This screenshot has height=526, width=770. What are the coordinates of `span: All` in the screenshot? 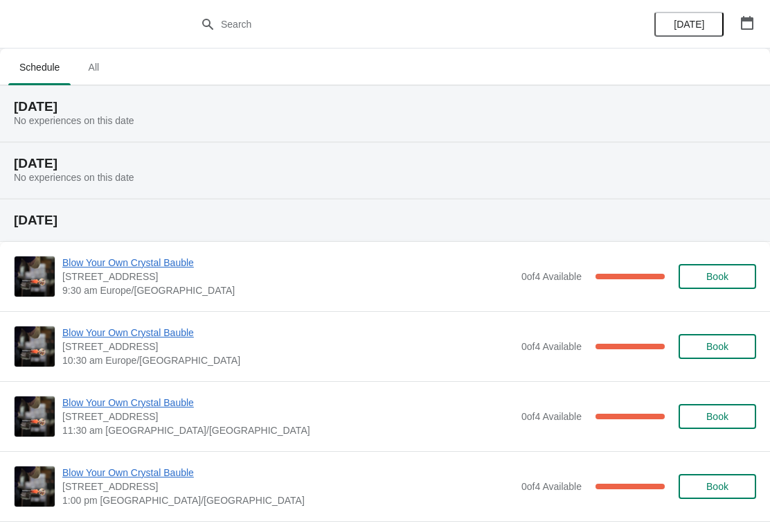 It's located at (93, 67).